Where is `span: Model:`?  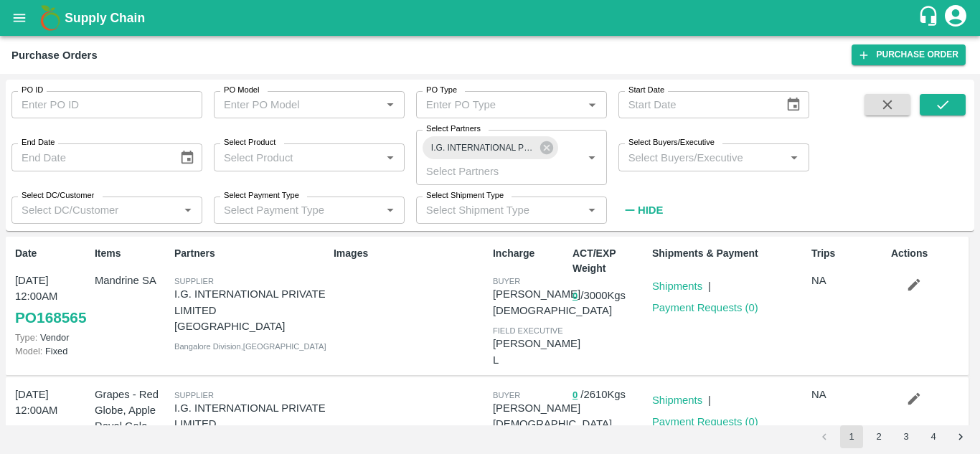 span: Model: is located at coordinates (29, 351).